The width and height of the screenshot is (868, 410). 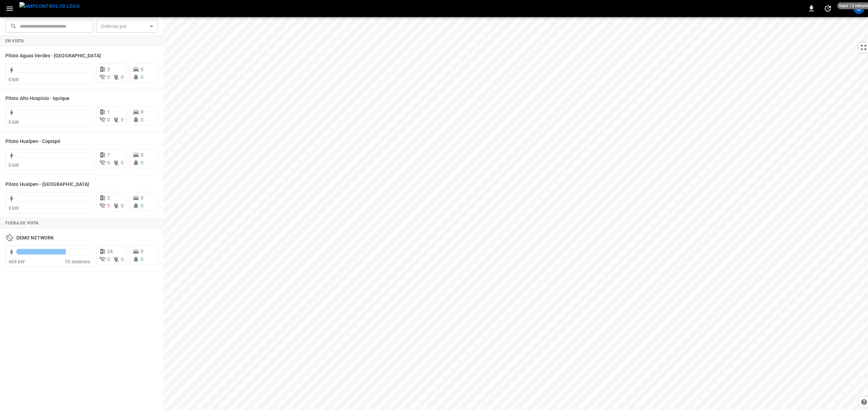 I want to click on button: set refresh interval, so click(x=828, y=8).